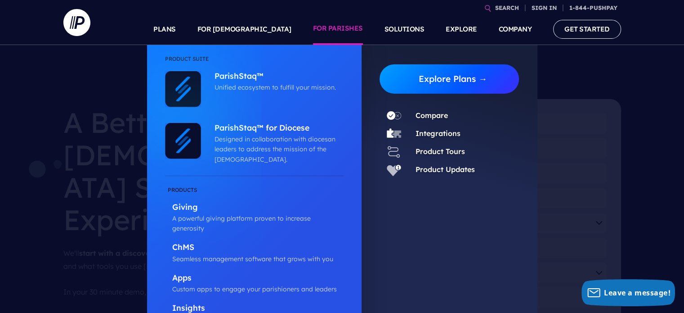 This screenshot has height=313, width=684. I want to click on img: ParishStaq™ for Diocese - Icon, so click(183, 141).